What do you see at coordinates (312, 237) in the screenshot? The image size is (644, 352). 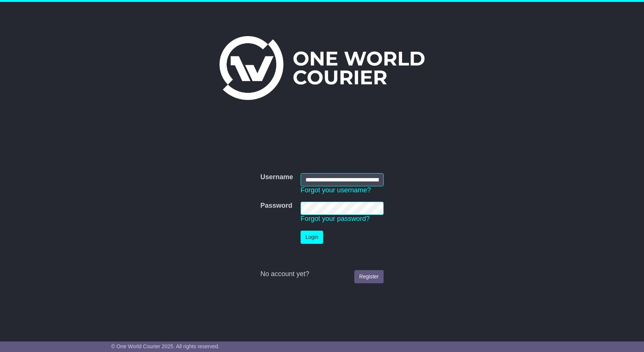 I see `button: Login` at bounding box center [312, 237].